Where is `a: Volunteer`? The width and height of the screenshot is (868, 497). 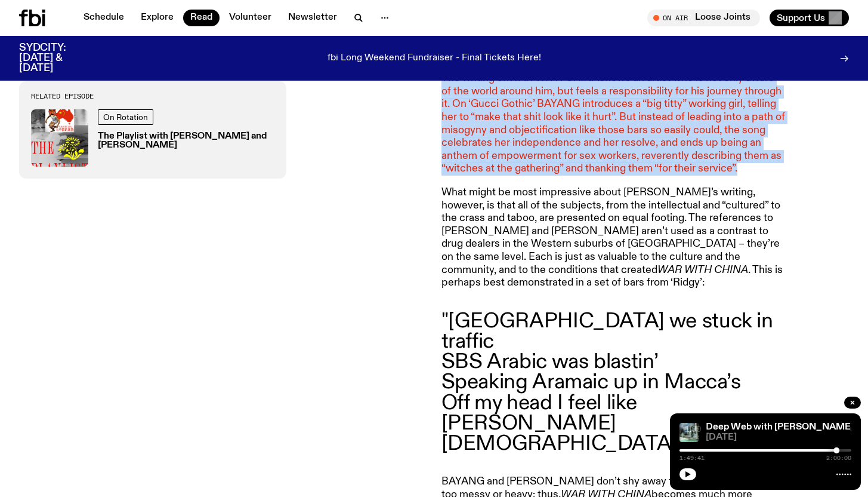 a: Volunteer is located at coordinates (250, 18).